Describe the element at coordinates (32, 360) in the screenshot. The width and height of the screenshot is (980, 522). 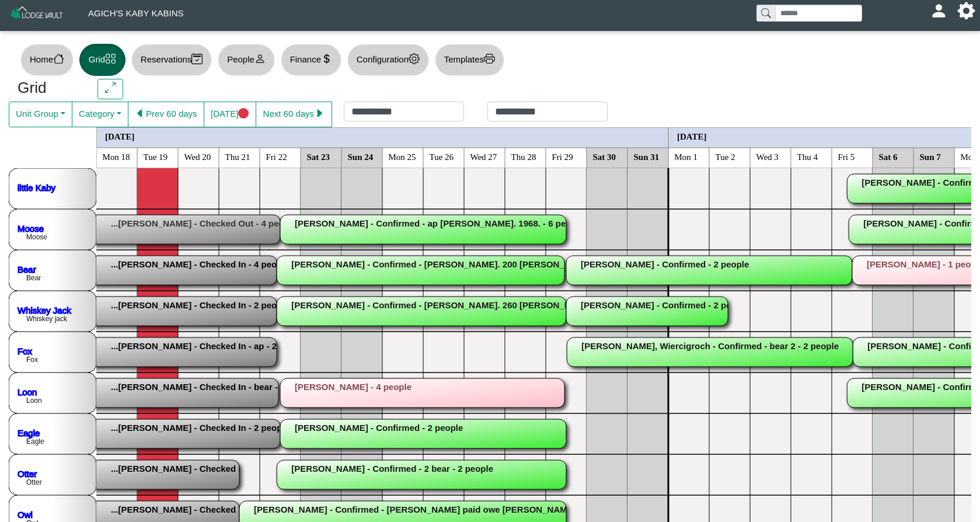
I see `text: Fox` at that location.